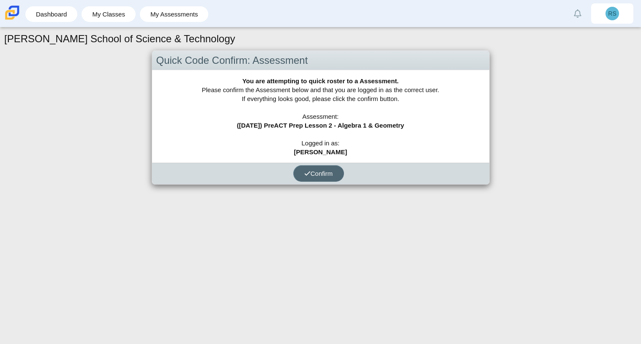  Describe the element at coordinates (612, 14) in the screenshot. I see `span: RS` at that location.